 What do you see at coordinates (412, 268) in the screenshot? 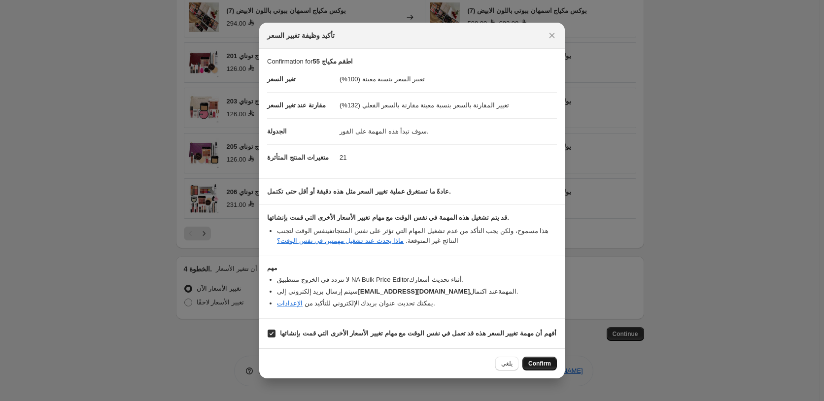
I see `h3: مهم` at bounding box center [412, 268].